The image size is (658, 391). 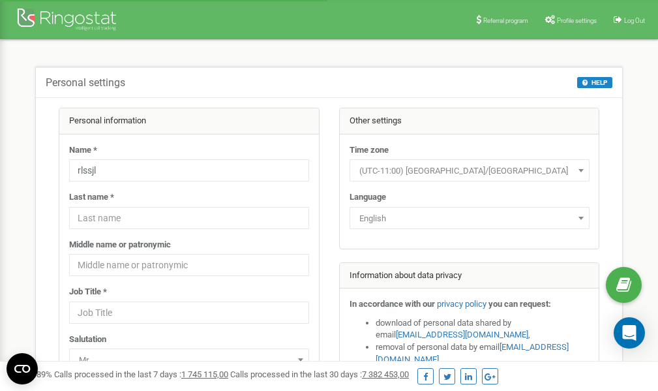 What do you see at coordinates (205, 374) in the screenshot?
I see `u: 1 745 115,00` at bounding box center [205, 374].